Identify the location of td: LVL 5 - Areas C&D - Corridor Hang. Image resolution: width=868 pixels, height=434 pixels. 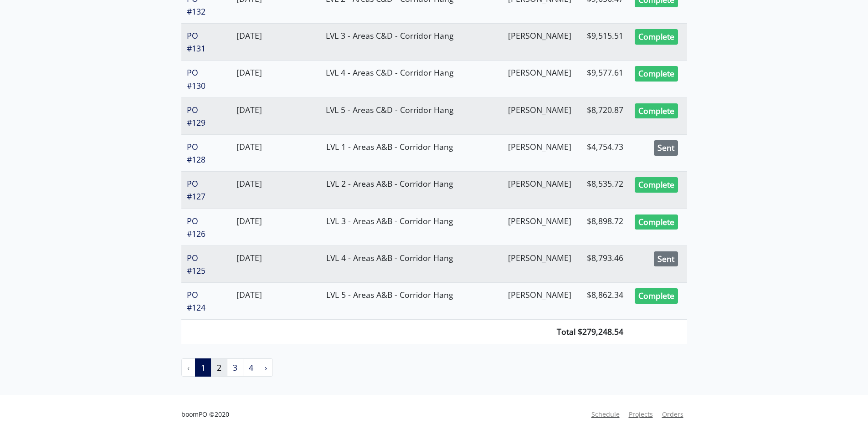
(390, 116).